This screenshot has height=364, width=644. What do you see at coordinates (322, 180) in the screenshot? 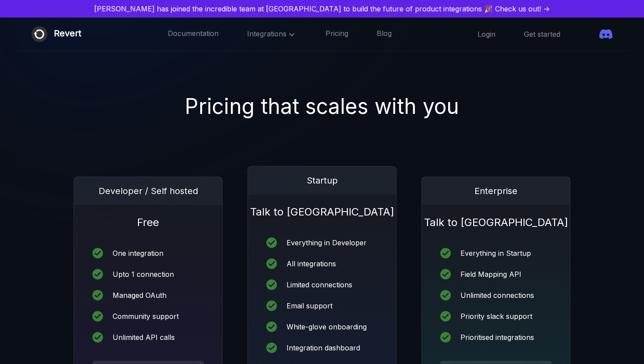
I see `div: Startup` at bounding box center [322, 180].